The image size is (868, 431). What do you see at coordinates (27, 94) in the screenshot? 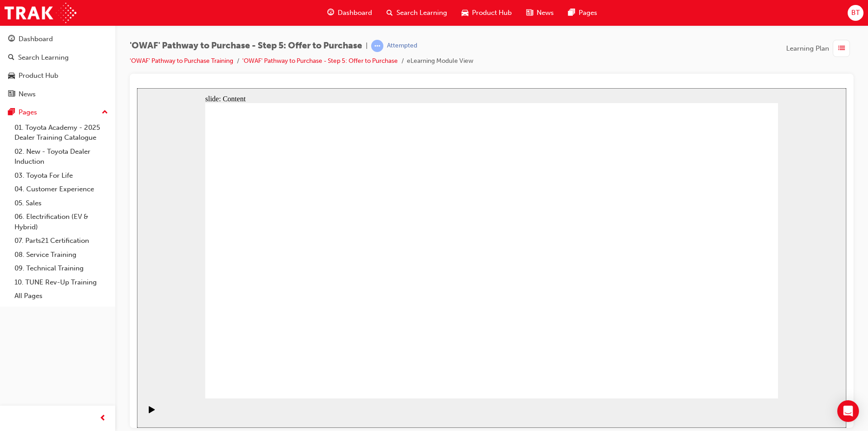
I see `div: News` at bounding box center [27, 94].